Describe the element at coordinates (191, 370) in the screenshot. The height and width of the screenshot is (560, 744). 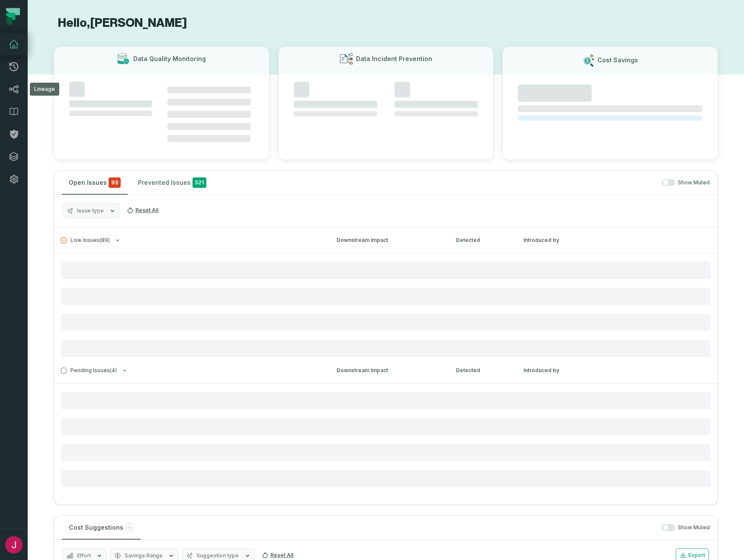
I see `button: Pending Issues(4)` at that location.